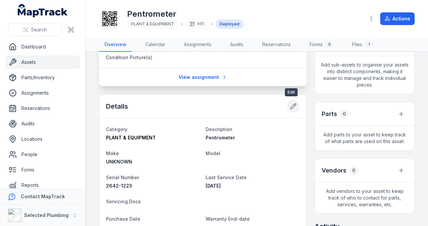 Image resolution: width=428 pixels, height=226 pixels. What do you see at coordinates (117, 129) in the screenshot?
I see `span: Category` at bounding box center [117, 129].